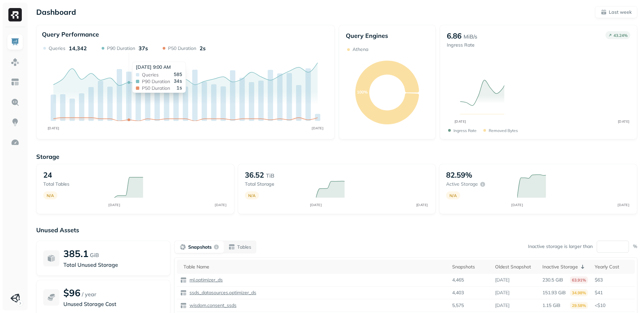 Image resolution: width=644 pixels, height=313 pixels. Describe the element at coordinates (15, 62) in the screenshot. I see `img: Assets` at that location.